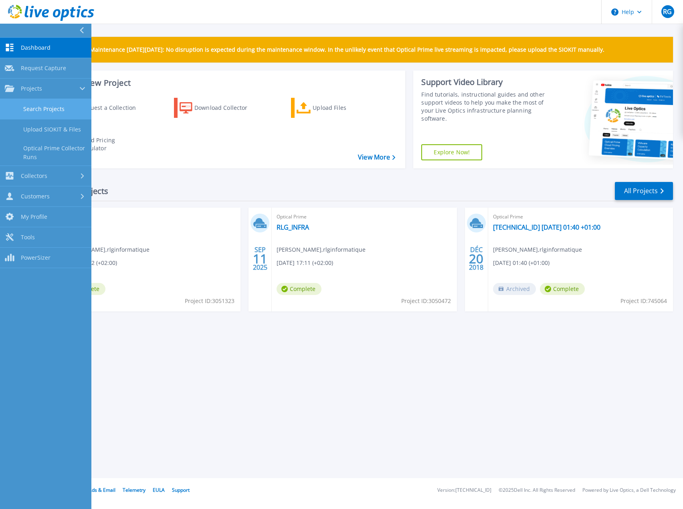  I want to click on div: SEP 2025, so click(260, 258).